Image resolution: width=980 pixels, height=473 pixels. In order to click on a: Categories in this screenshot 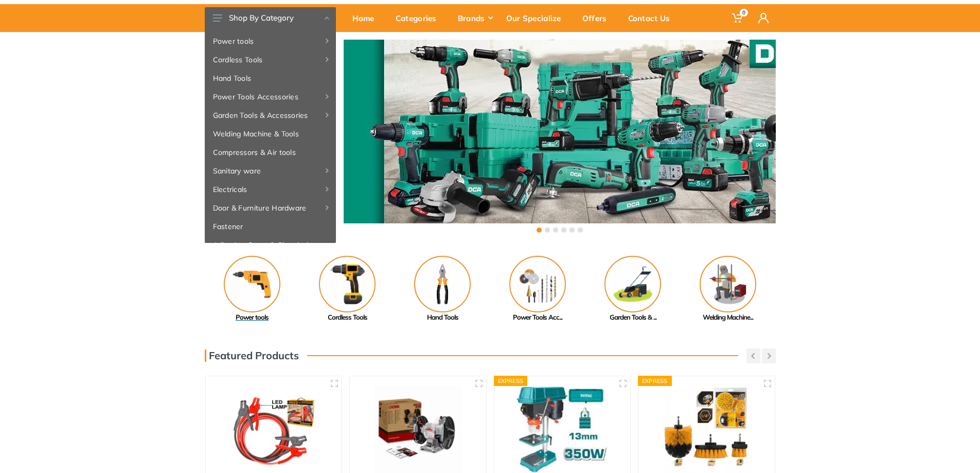, I will do `click(419, 18)`.